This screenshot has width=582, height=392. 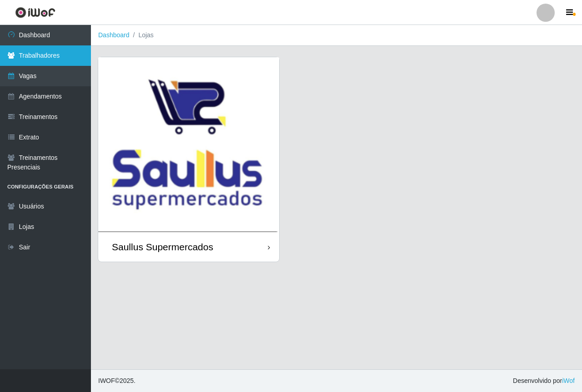 I want to click on a: Dashboard, so click(x=113, y=35).